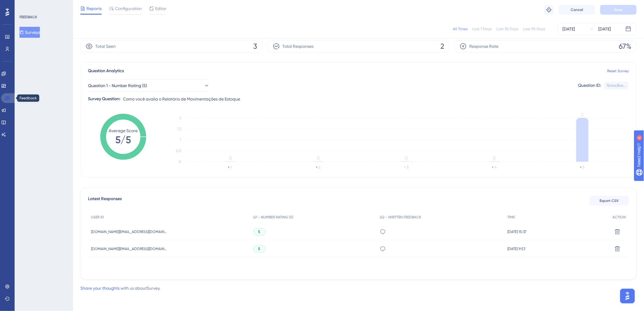 Image resolution: width=644 pixels, height=311 pixels. I want to click on span: USER ID, so click(97, 217).